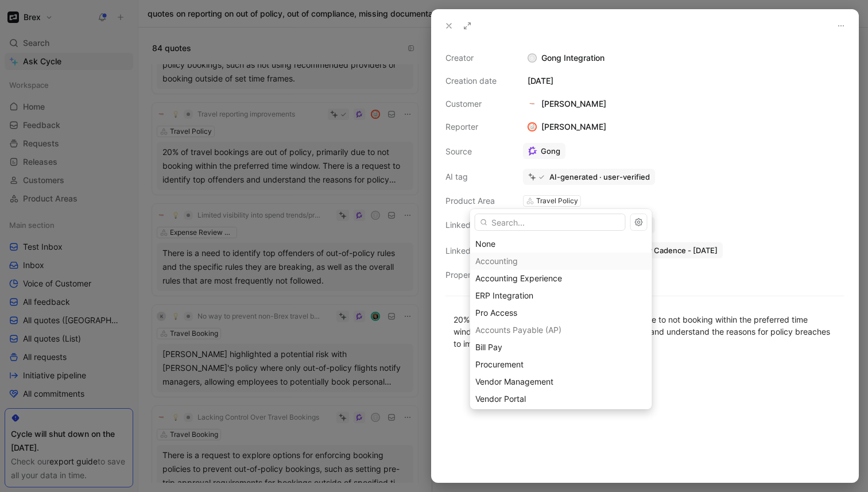 This screenshot has width=868, height=492. What do you see at coordinates (518, 278) in the screenshot?
I see `span: Accounting Experience` at bounding box center [518, 278].